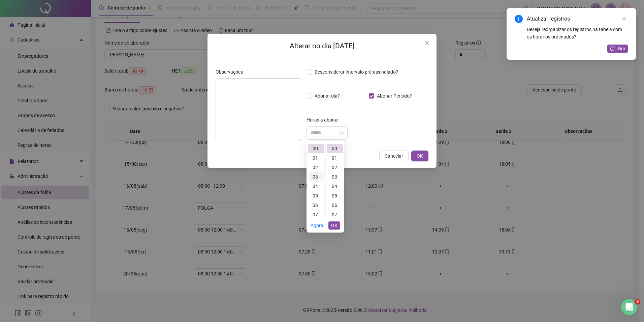 This screenshot has width=644, height=322. I want to click on span: Cancelar, so click(394, 156).